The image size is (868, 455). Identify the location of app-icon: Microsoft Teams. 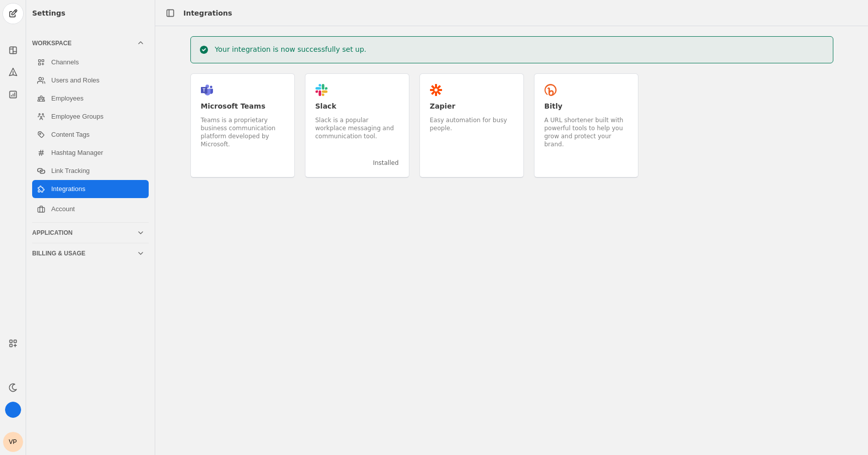
(207, 90).